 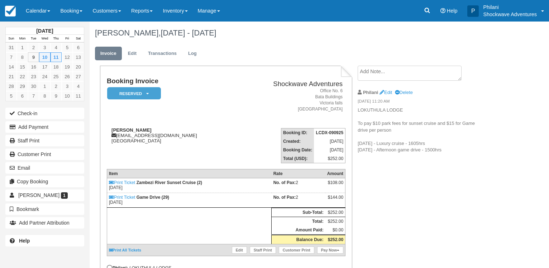 I want to click on div: P, so click(x=473, y=11).